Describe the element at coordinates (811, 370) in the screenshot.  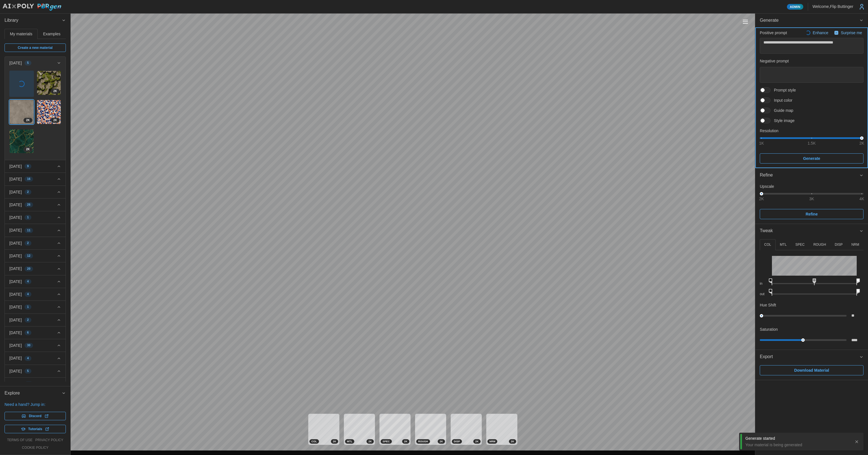
I see `button: Download Material` at that location.